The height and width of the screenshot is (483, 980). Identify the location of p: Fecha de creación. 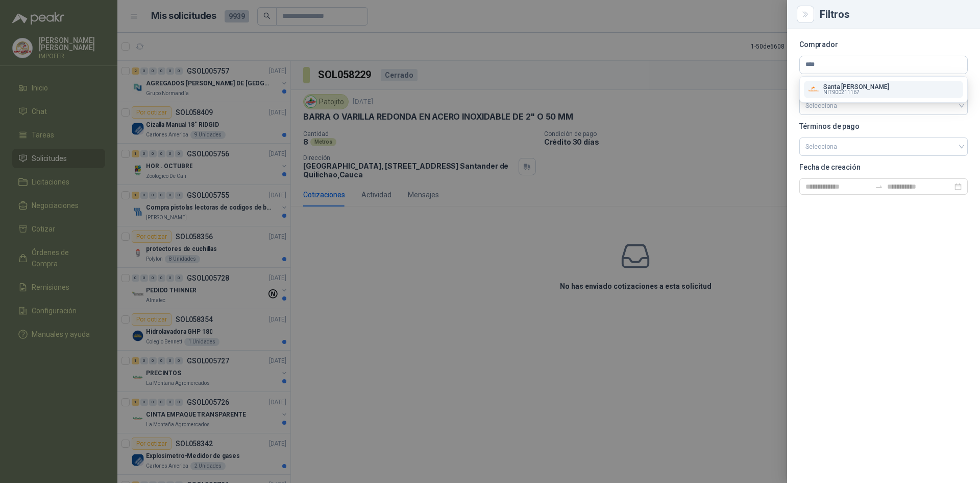
(884, 167).